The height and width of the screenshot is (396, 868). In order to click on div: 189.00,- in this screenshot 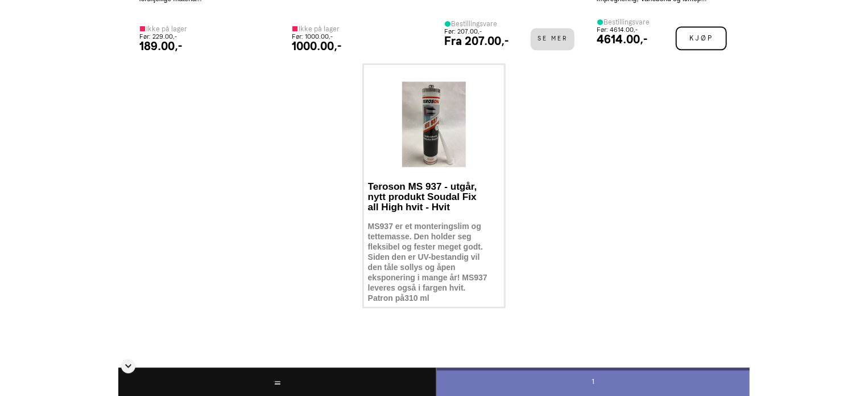, I will do `click(163, 46)`.